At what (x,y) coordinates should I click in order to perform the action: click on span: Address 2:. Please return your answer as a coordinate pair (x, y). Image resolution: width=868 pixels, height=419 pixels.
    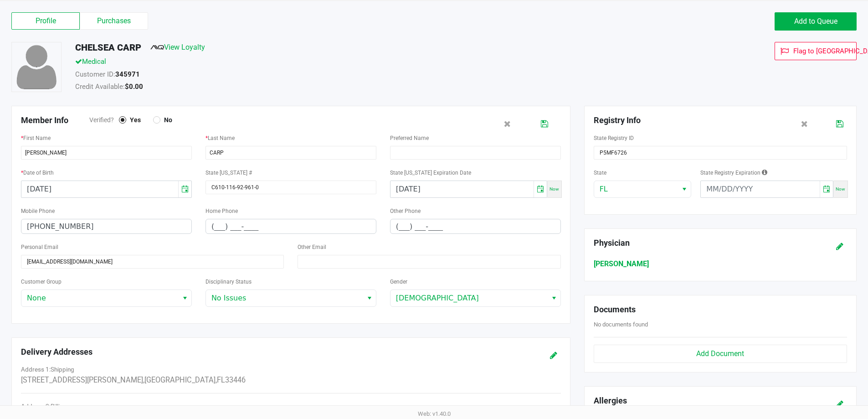
    Looking at the image, I should click on (44, 407).